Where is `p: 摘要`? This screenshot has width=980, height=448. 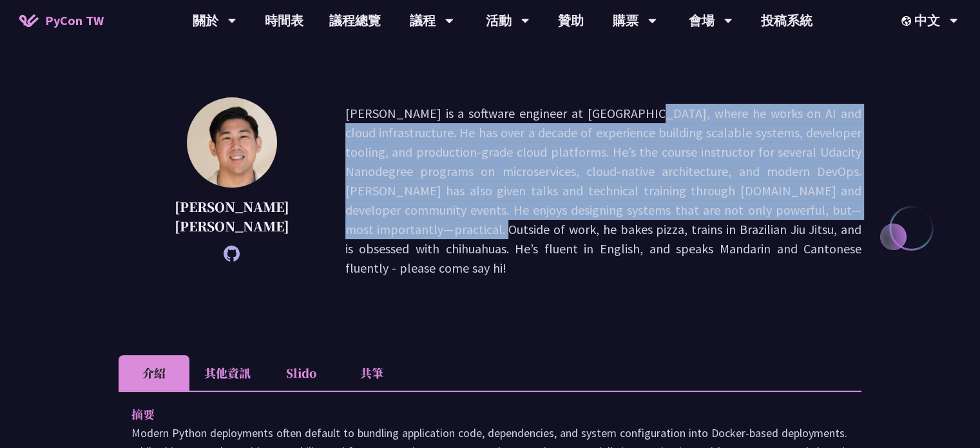 p: 摘要 is located at coordinates (477, 413).